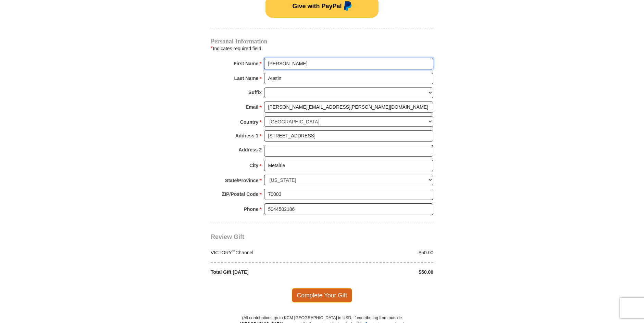 Image resolution: width=644 pixels, height=323 pixels. I want to click on strong: ZIP/Postal Code, so click(240, 194).